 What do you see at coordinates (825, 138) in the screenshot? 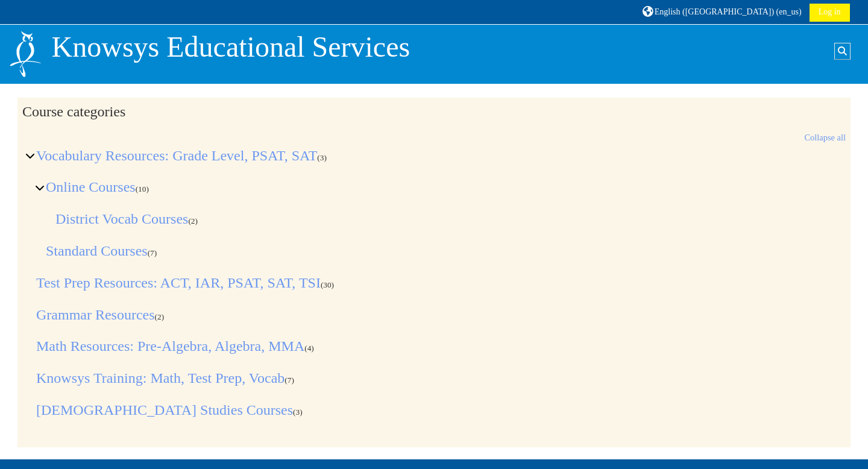
I see `a: Collapse all` at bounding box center [825, 138].